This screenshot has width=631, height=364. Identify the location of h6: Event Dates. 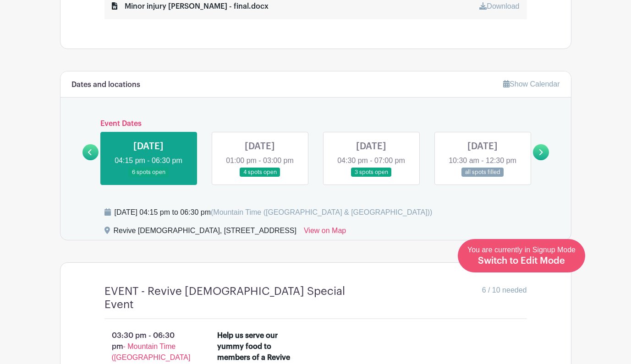
(316, 124).